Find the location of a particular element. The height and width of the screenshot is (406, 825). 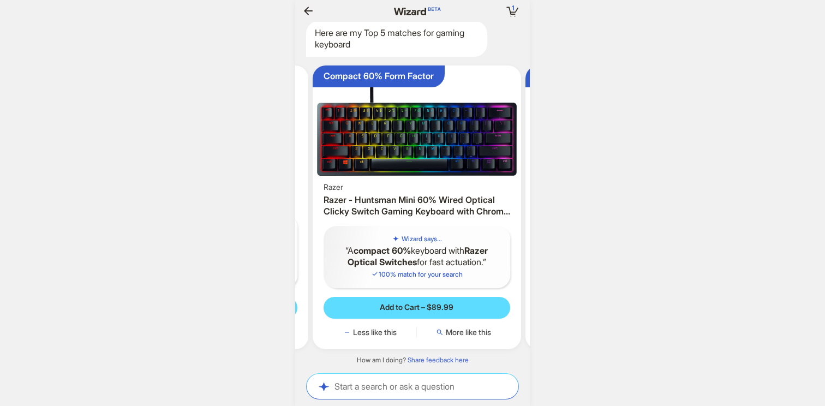

div: How am I doing? is located at coordinates (413, 360).